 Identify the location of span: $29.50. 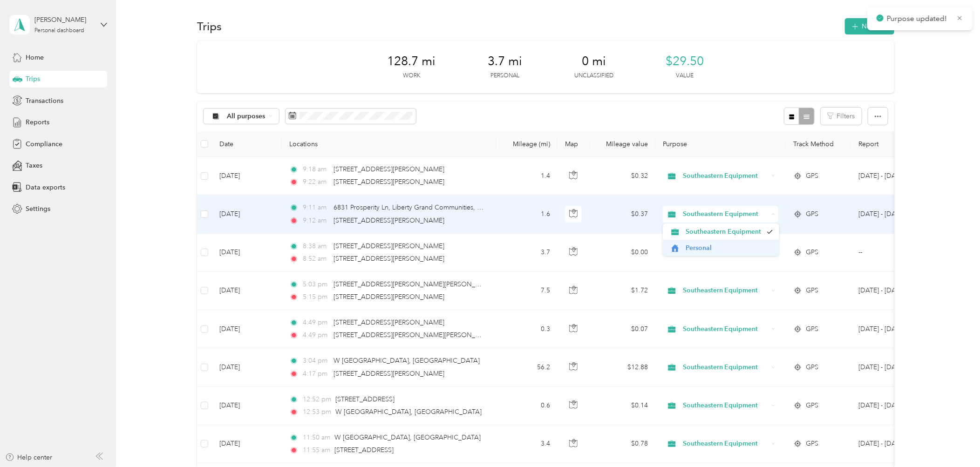
(685, 62).